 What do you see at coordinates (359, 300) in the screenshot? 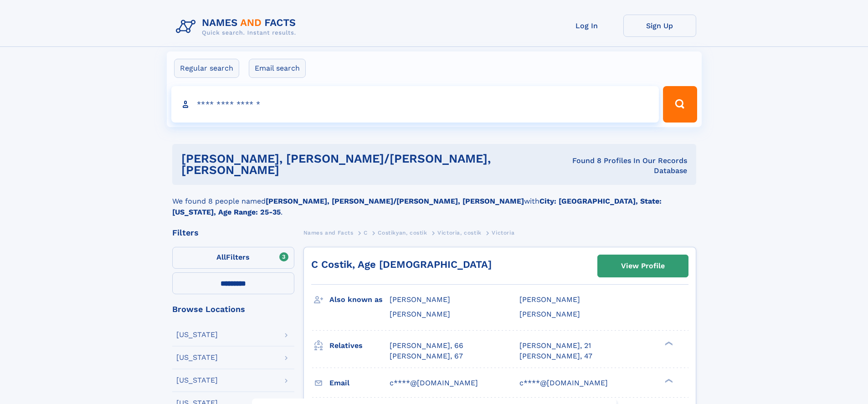
I see `h3: Also known as` at bounding box center [359, 300].